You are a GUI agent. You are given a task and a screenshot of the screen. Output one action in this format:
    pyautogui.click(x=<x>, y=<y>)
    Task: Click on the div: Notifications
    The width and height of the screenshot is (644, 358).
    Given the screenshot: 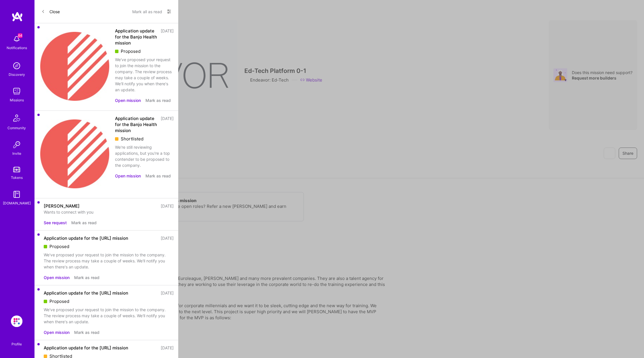 What is the action you would take?
    pyautogui.click(x=17, y=48)
    